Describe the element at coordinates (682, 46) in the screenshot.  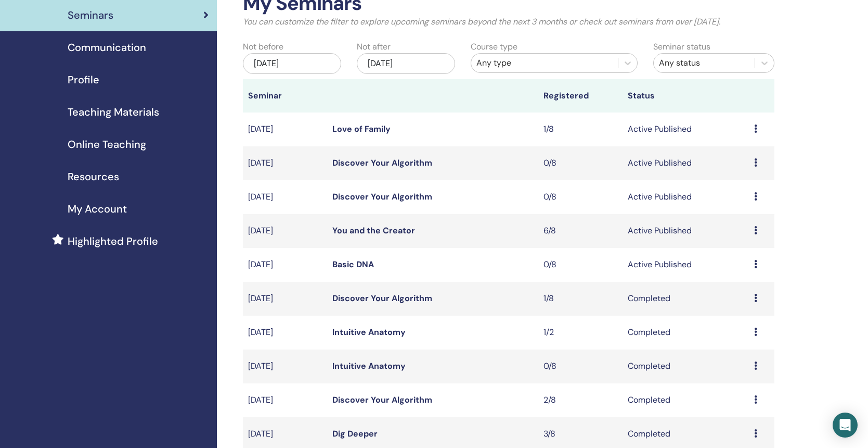
I see `label: Seminar status` at that location.